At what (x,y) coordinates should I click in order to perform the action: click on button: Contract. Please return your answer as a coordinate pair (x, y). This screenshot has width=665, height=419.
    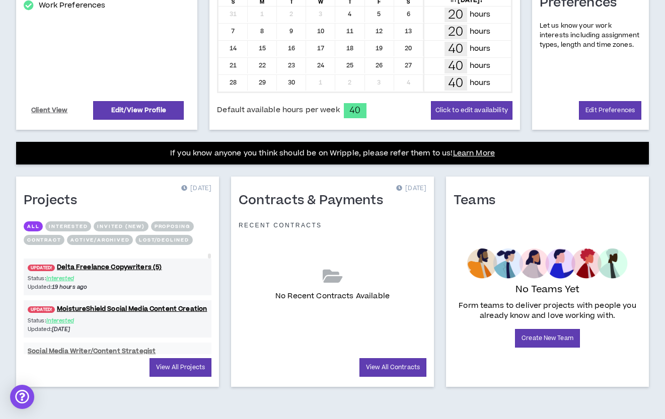
    Looking at the image, I should click on (44, 240).